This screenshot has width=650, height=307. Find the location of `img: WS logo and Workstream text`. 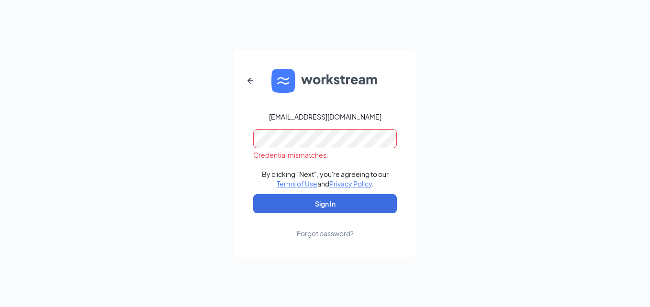

img: WS logo and Workstream text is located at coordinates (325, 81).